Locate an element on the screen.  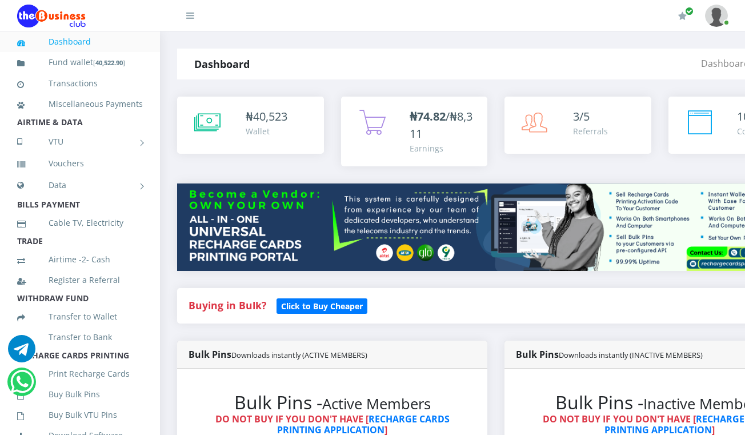
a: Airtime -2- Cash is located at coordinates (80, 259).